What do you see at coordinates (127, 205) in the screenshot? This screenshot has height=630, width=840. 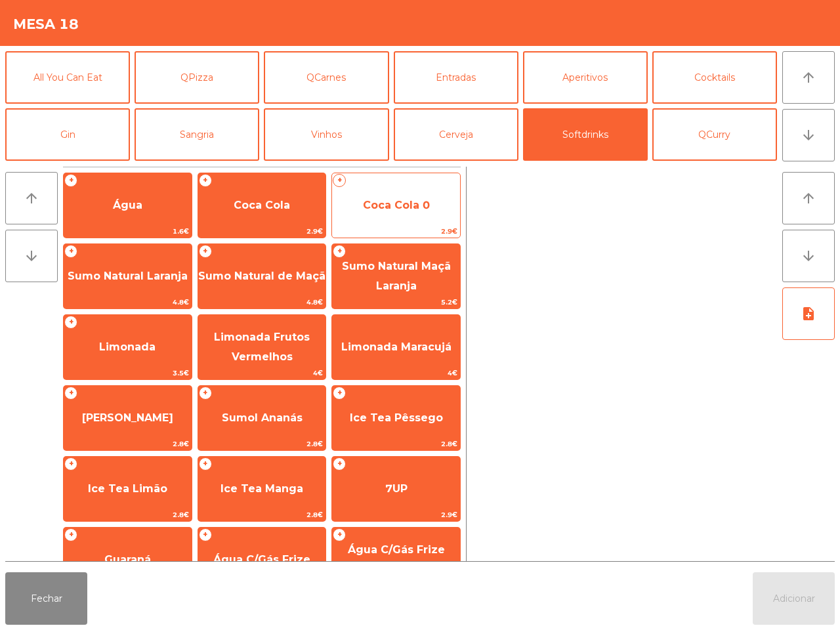 I see `span: Água` at bounding box center [127, 205].